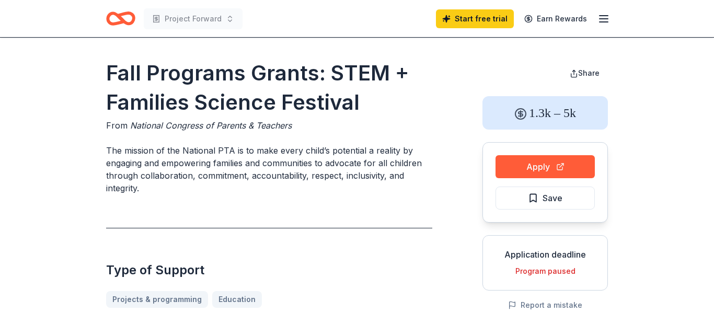 This screenshot has width=714, height=313. What do you see at coordinates (269, 169) in the screenshot?
I see `p: The mission of the National PTA is to make every child’s potential a reality by engaging and empo...` at bounding box center [269, 169].